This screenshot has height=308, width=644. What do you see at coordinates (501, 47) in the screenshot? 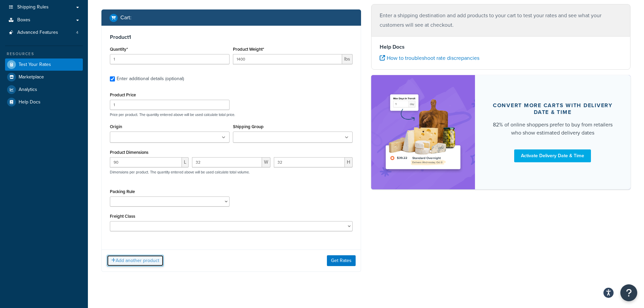
I see `h4: Help Docs` at bounding box center [501, 47].